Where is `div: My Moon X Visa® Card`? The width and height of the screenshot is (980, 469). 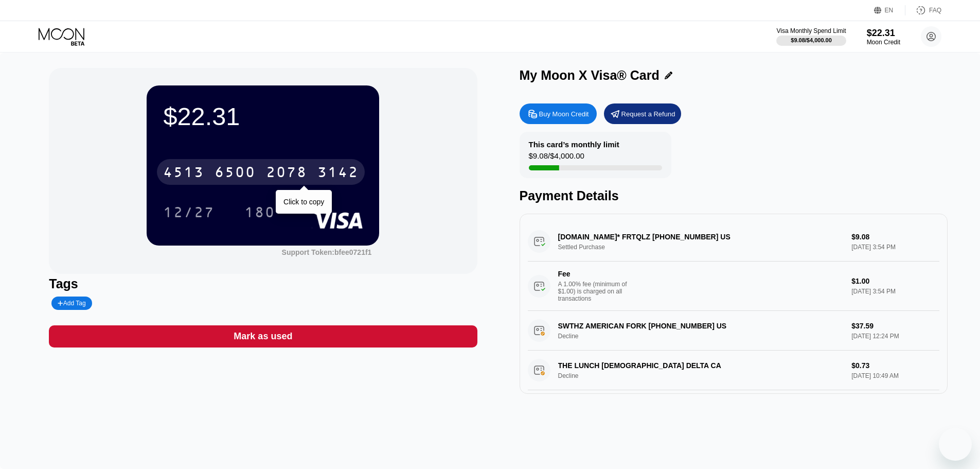
div: My Moon X Visa® Card is located at coordinates (590, 75).